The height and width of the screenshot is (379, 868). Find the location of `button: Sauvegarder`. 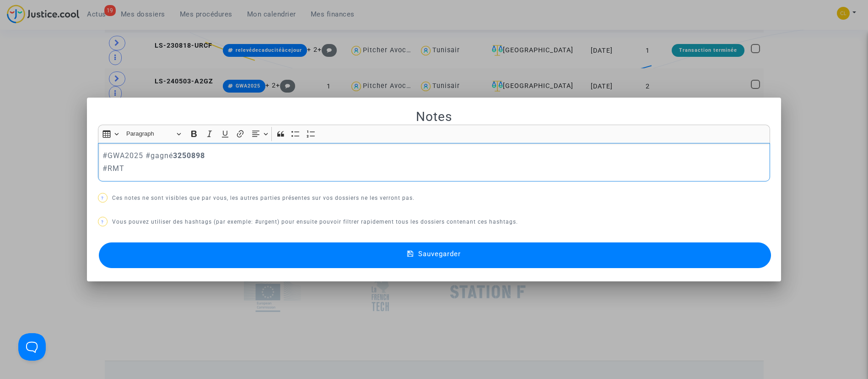

button: Sauvegarder is located at coordinates (435, 255).